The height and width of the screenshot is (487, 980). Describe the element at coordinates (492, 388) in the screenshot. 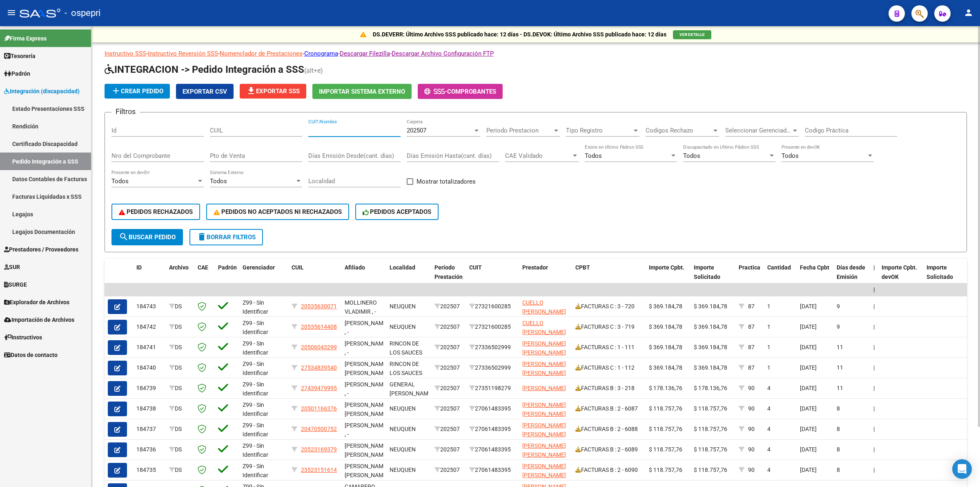

I see `div: 27351198279` at that location.